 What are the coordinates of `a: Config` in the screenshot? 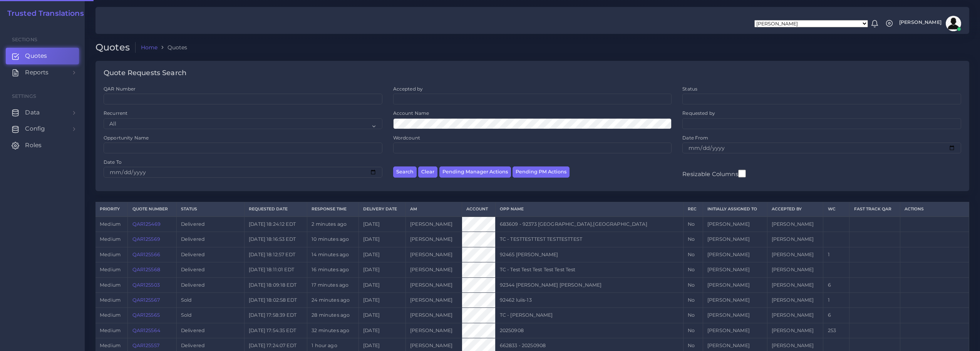 It's located at (42, 129).